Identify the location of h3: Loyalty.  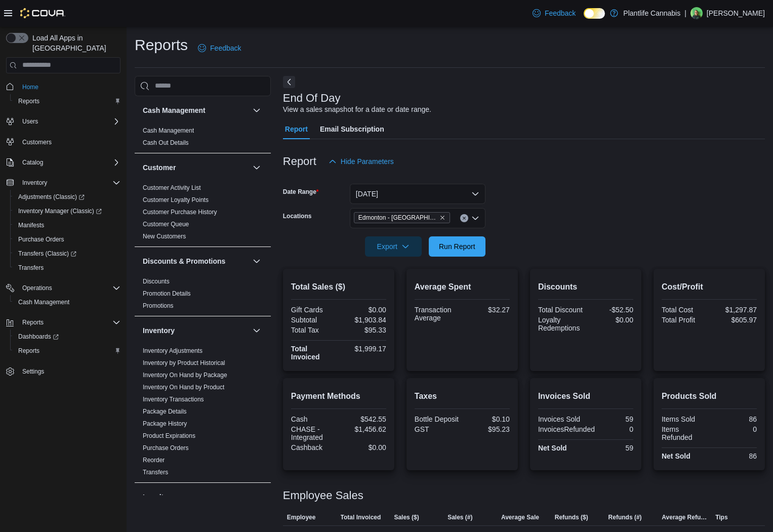
(155, 497).